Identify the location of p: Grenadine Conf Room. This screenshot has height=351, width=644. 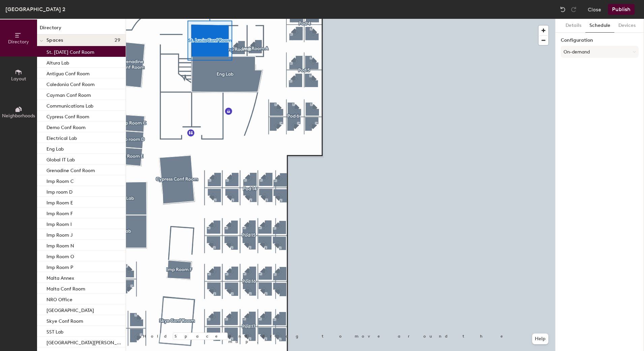
(71, 169).